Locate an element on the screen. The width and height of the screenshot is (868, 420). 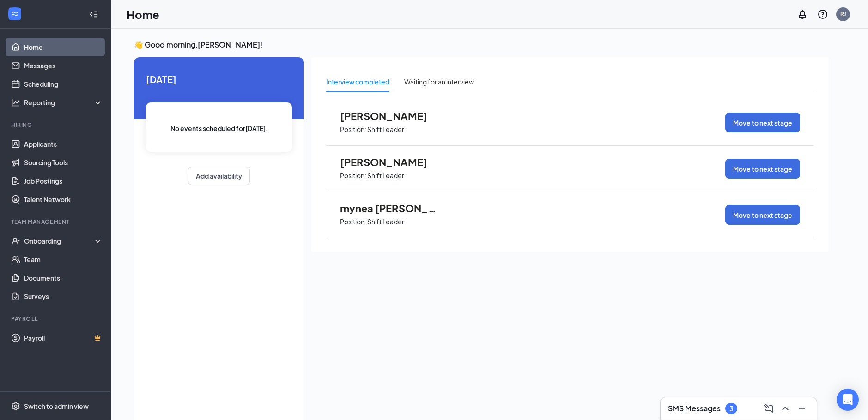
button: Add availability is located at coordinates (219, 176).